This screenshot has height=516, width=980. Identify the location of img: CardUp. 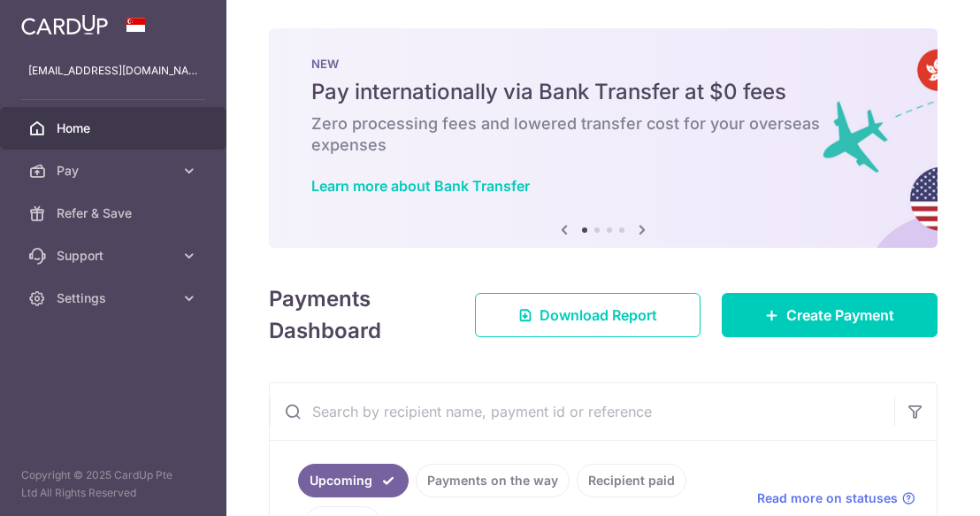
(64, 25).